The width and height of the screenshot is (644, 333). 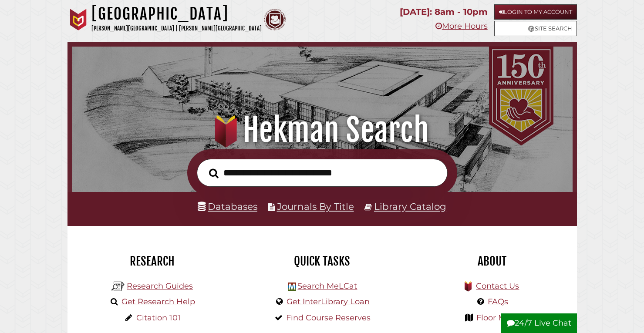 What do you see at coordinates (78, 19) in the screenshot?
I see `img: Calvin University` at bounding box center [78, 19].